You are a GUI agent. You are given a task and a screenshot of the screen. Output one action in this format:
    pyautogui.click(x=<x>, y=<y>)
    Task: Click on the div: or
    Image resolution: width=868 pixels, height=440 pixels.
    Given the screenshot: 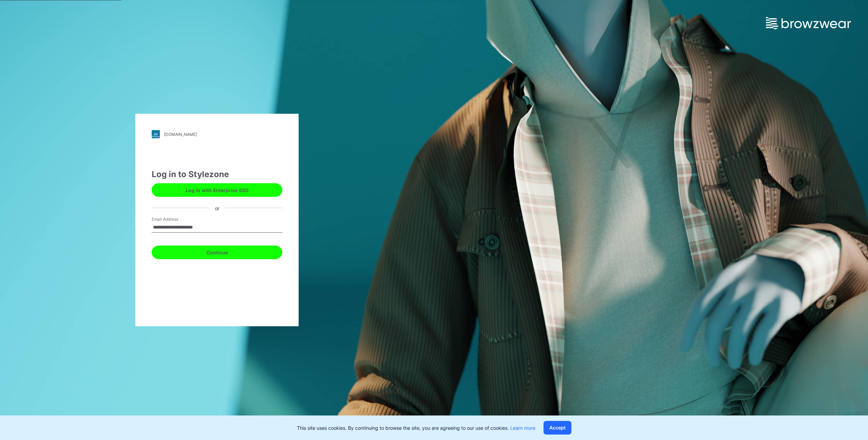 What is the action you would take?
    pyautogui.click(x=217, y=208)
    